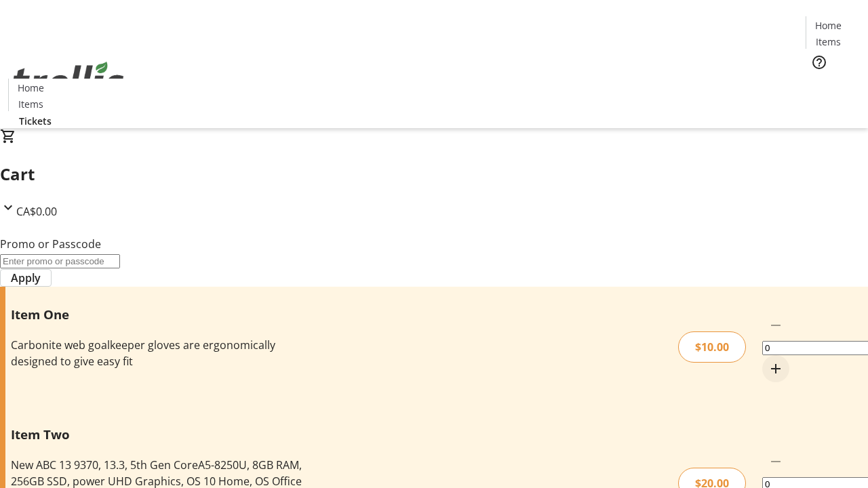  Describe the element at coordinates (775, 368) in the screenshot. I see `button: Increment by one` at that location.